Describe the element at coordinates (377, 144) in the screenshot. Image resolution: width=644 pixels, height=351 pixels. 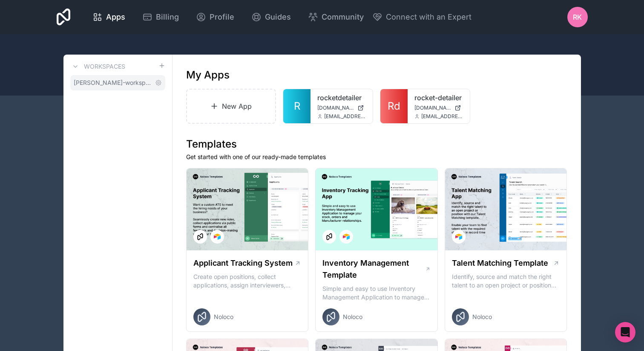
I see `h1: Templates` at that location.